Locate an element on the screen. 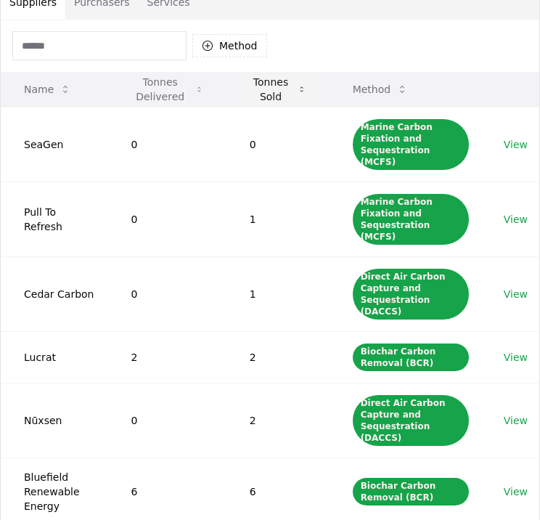 The width and height of the screenshot is (540, 520). button: Tonnes Sold is located at coordinates (278, 89).